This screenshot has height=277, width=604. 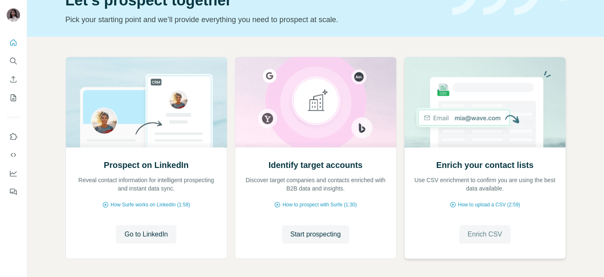 What do you see at coordinates (147, 102) in the screenshot?
I see `img: Prospect on LinkedIn` at bounding box center [147, 102].